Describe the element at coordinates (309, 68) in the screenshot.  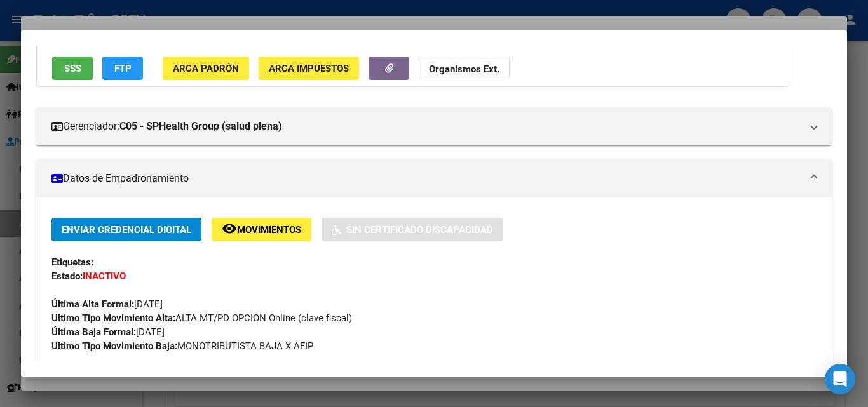
I see `button: ARCA Impuestos` at that location.